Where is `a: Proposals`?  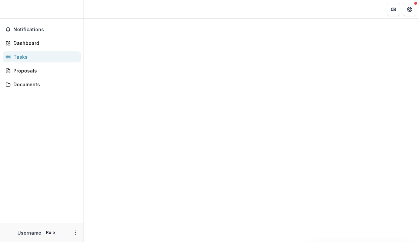
a: Proposals is located at coordinates (42, 70).